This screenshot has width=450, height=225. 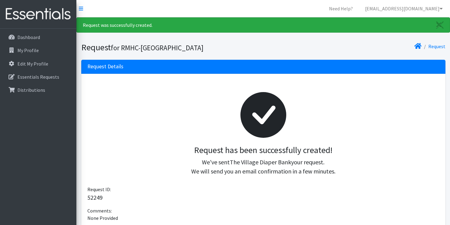 What do you see at coordinates (260, 162) in the screenshot?
I see `span: The Village Diaper Bank` at bounding box center [260, 162].